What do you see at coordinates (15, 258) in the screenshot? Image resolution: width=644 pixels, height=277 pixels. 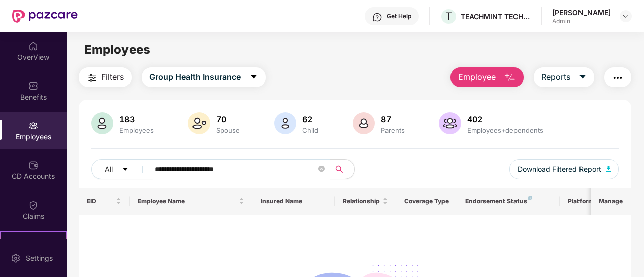 I see `img: svg+xml;base64,PHN2ZyBpZD0iU2V0dGluZy0yMHgyMCIgeG1sbnM9Imh0dHA6Ly93d3cudzMub3JnLzIwMDAvc3ZnIiB3aW...` at bounding box center [15, 258].